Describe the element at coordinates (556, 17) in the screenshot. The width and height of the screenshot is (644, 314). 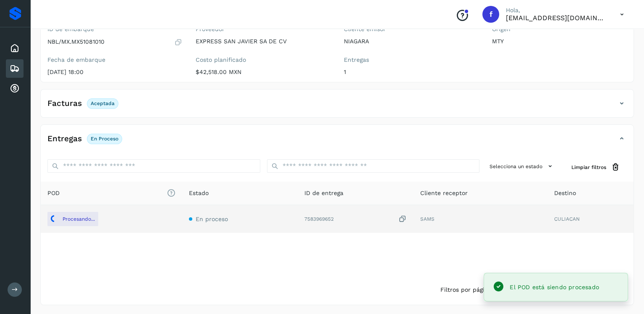
I see `p: facturacion@expresssanjavier.com` at that location.